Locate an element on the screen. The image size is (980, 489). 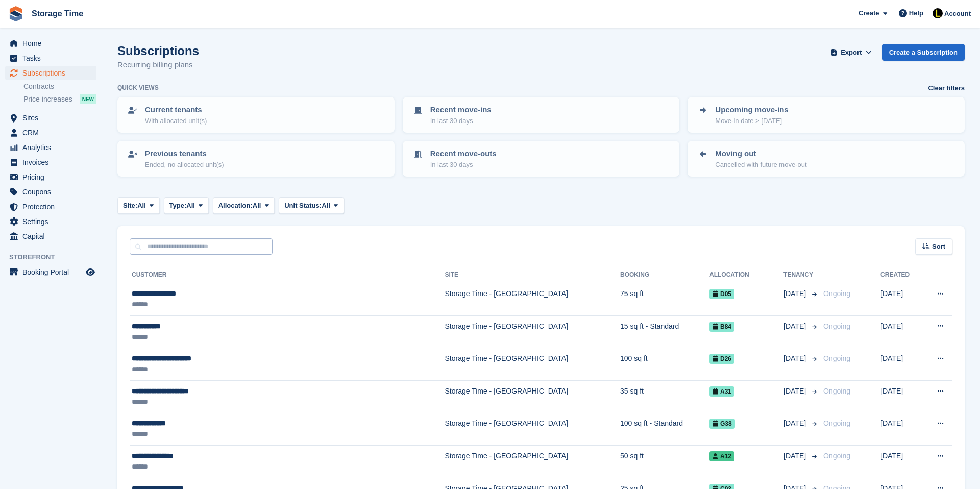
th: Allocation is located at coordinates (746, 275).